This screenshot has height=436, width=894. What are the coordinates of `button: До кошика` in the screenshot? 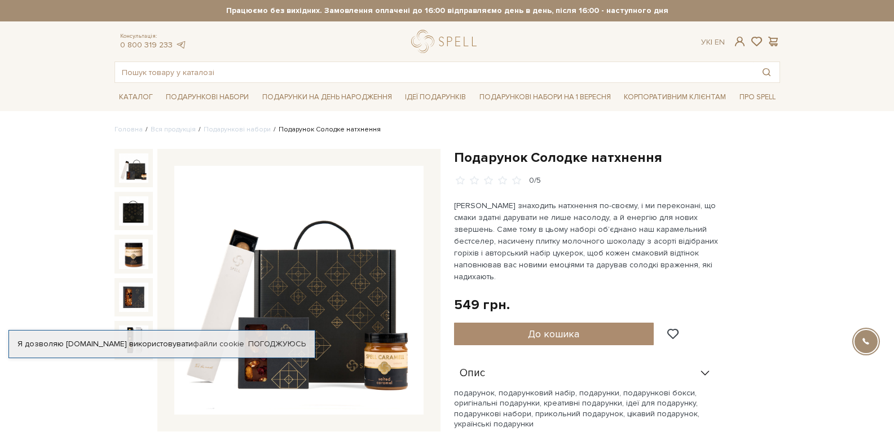 It's located at (554, 334).